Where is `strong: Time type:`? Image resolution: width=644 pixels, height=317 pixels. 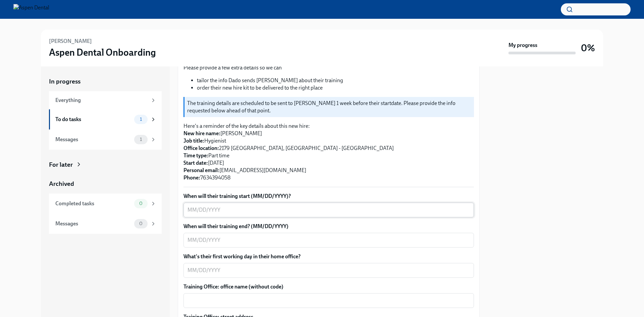
strong: Time type: is located at coordinates (196, 156).